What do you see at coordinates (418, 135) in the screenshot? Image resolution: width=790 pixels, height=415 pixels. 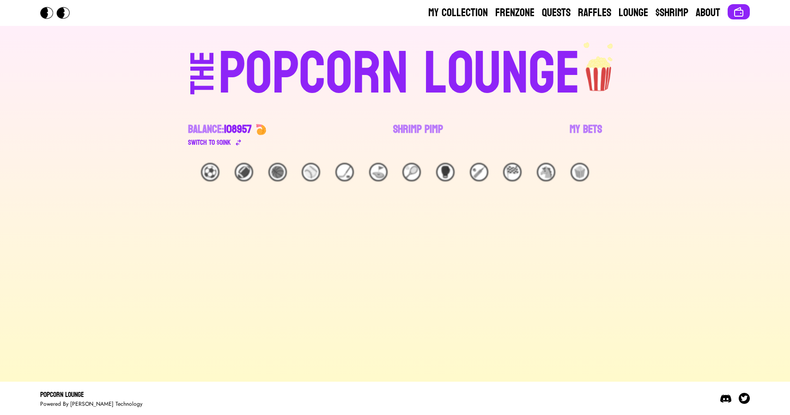 I see `a: Shrimp Pimp` at bounding box center [418, 135].